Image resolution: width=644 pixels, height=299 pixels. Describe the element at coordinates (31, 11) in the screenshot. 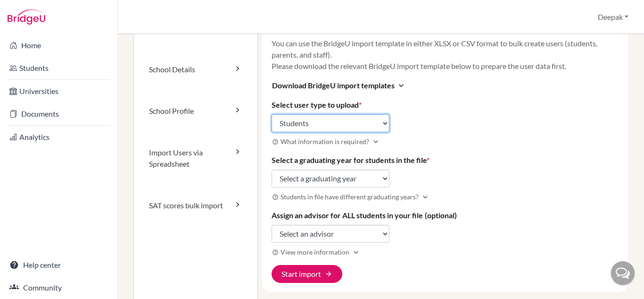

I see `span: Help` at that location.